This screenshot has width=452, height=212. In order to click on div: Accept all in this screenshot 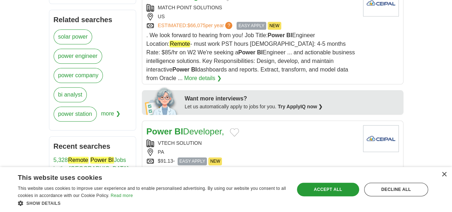, I will do `click(328, 190)`.